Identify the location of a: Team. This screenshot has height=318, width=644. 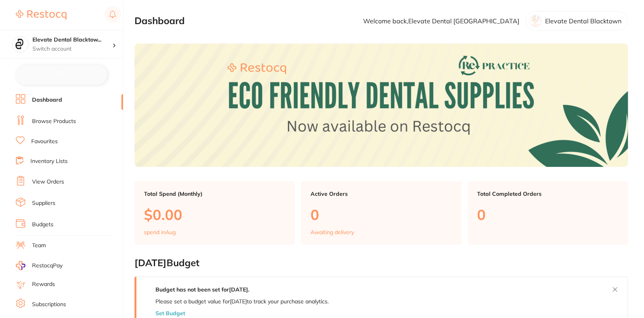
(39, 245).